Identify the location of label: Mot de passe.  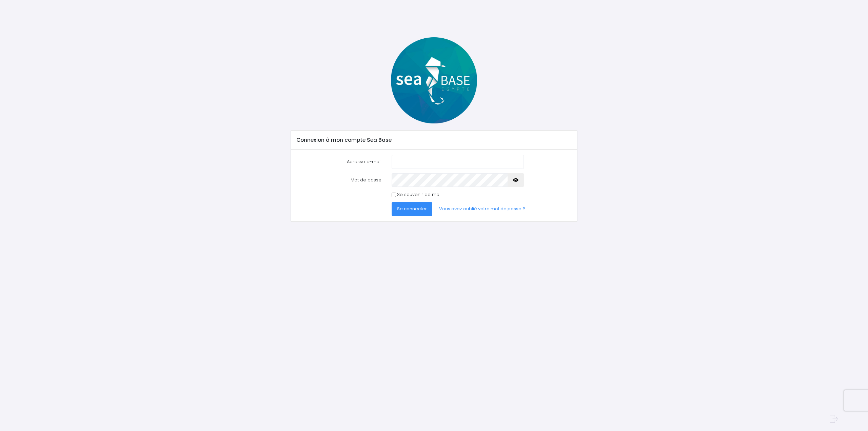
(339, 180).